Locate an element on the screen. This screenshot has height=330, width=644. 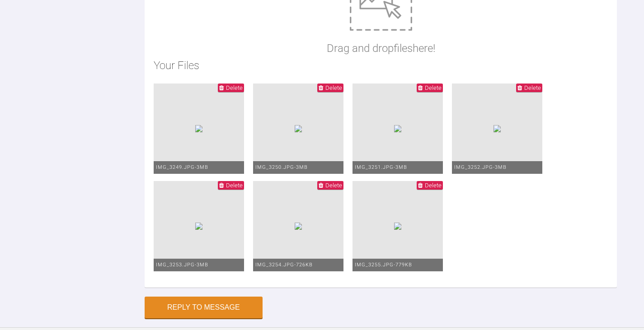
p: Drag and drop files here! is located at coordinates (381, 48).